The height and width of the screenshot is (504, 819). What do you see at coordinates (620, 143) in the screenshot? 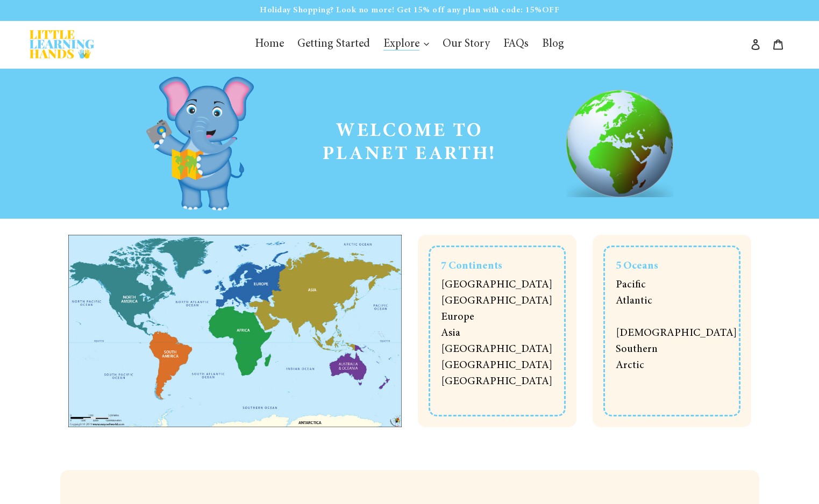
I see `img: pf-1ed735e8--globe.png` at bounding box center [620, 143].